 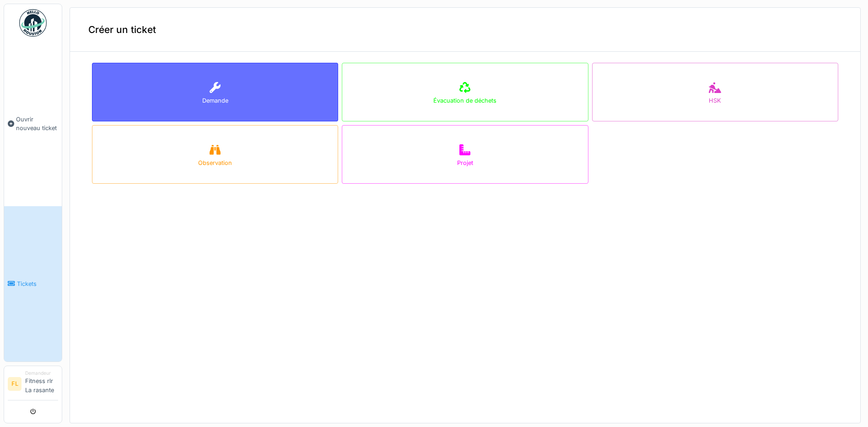 I want to click on span: Tickets, so click(x=38, y=283).